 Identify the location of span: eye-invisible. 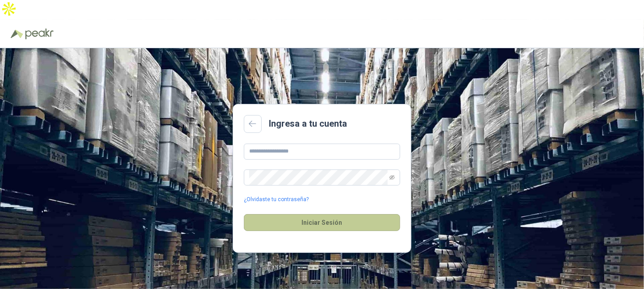
(392, 178).